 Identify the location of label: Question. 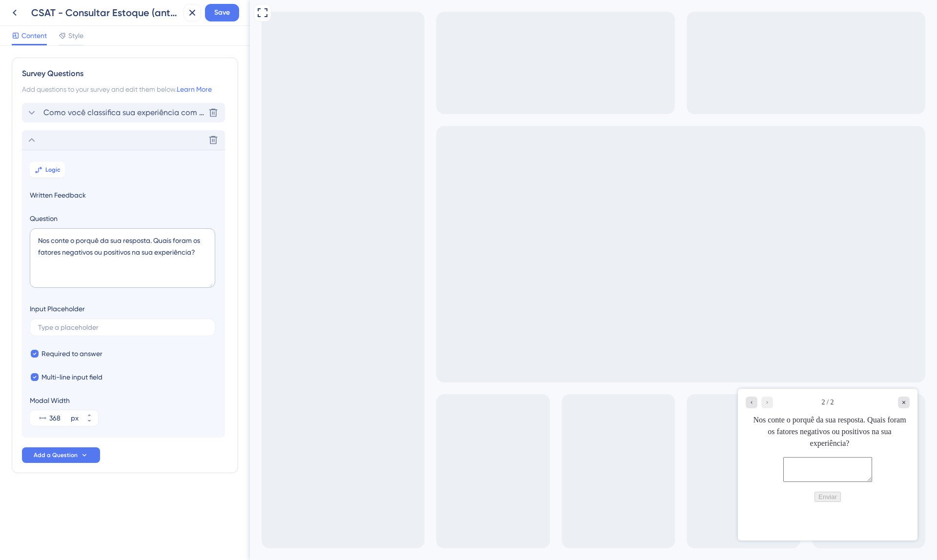
(124, 218).